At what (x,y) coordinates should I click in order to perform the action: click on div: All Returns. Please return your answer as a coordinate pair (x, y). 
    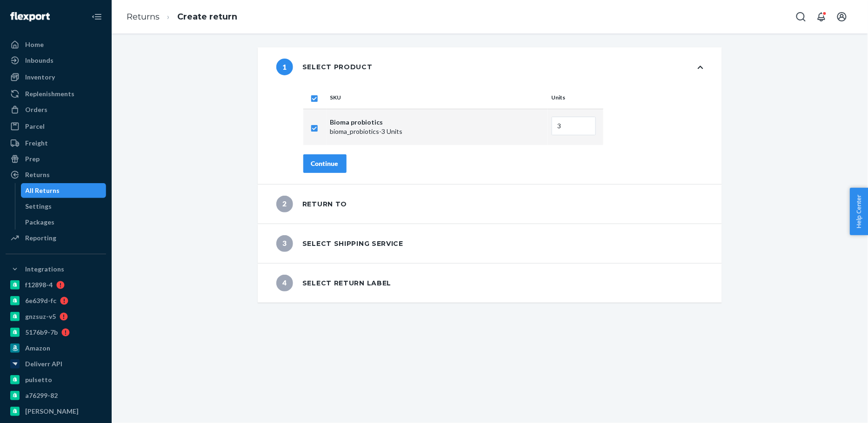
    Looking at the image, I should click on (43, 191).